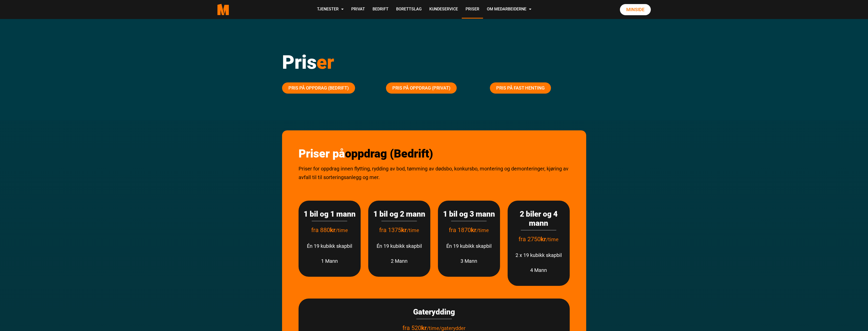  I want to click on h3: Gaterydding, so click(434, 312).